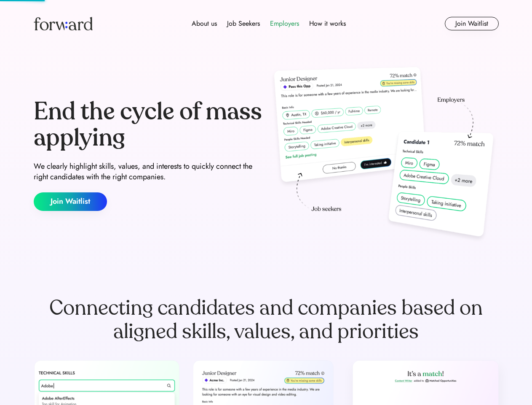 This screenshot has height=405, width=532. I want to click on div: About us, so click(205, 23).